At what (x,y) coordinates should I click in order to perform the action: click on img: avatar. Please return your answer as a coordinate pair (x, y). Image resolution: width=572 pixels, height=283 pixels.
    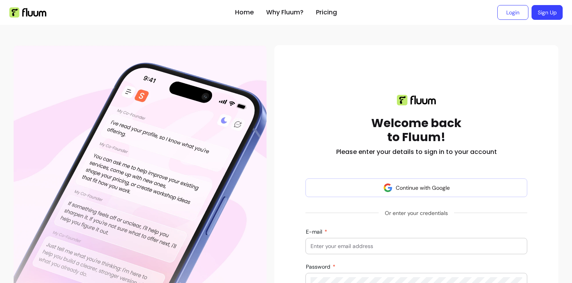
    Looking at the image, I should click on (388, 188).